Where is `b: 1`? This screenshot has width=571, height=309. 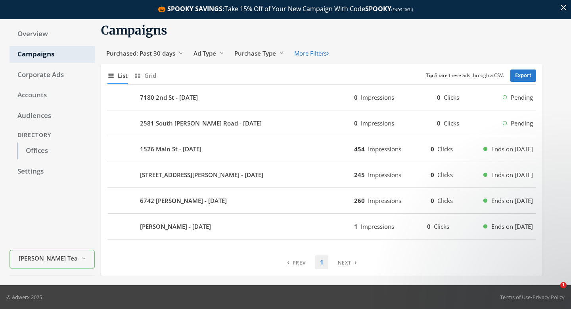
b: 1 is located at coordinates (356, 226).